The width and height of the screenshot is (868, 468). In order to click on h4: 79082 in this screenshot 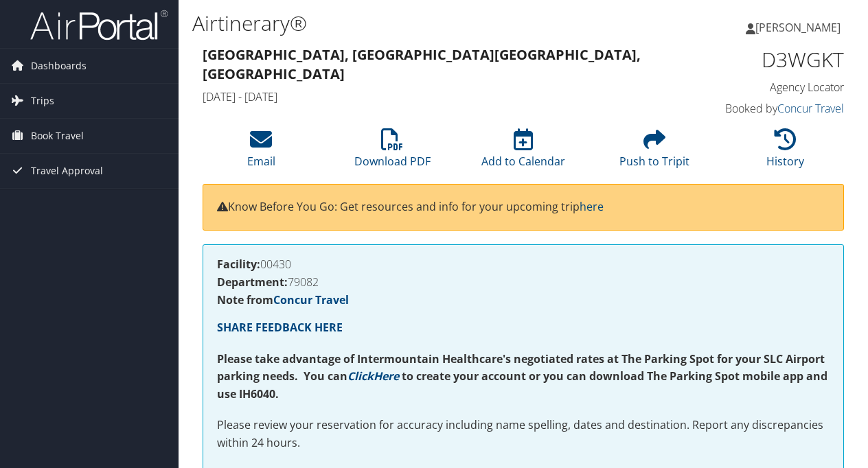, I will do `click(523, 282)`.